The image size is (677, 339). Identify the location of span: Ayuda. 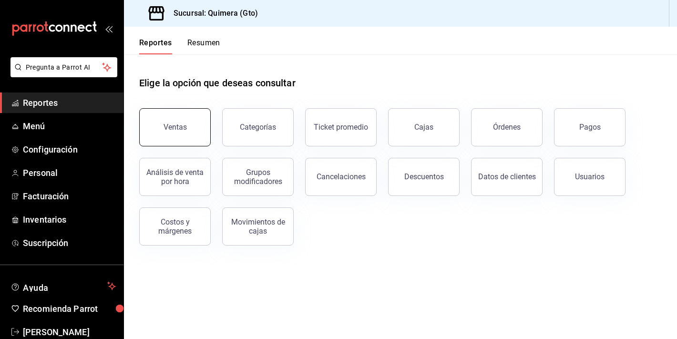
(63, 286).